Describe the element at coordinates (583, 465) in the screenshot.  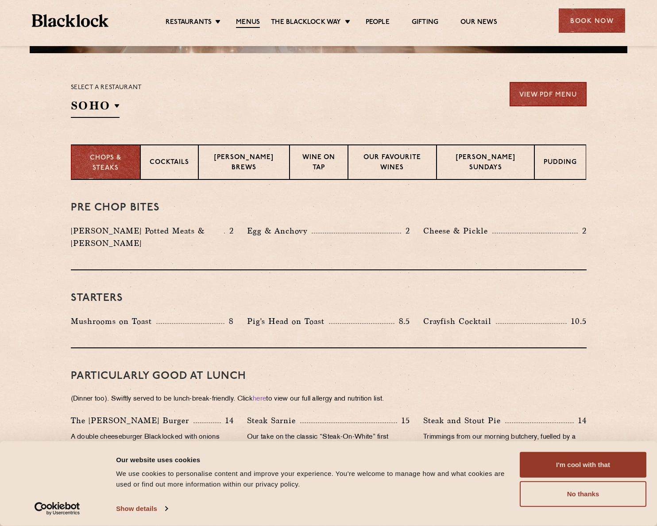
I see `button: I'm cool with that` at that location.